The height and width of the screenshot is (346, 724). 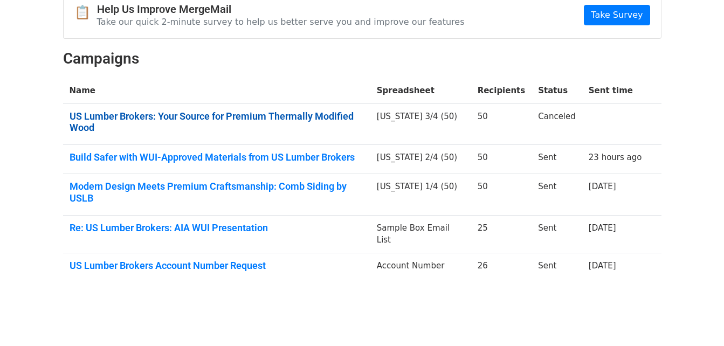 I want to click on td: Sample Box Email List, so click(x=420, y=234).